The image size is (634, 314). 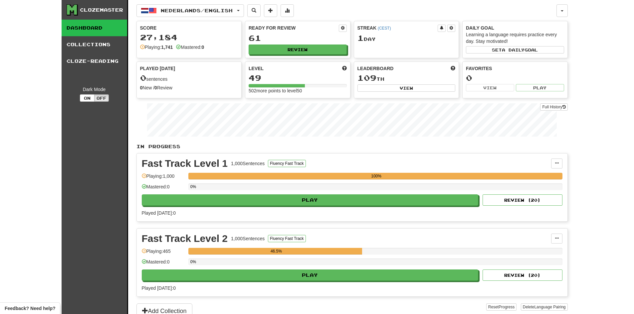 I want to click on div: th, so click(x=406, y=78).